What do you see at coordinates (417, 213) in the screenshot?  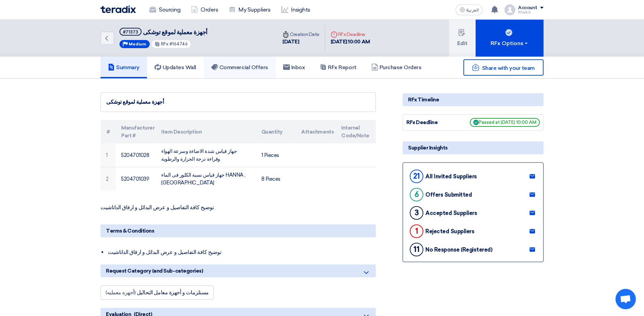 I see `div: 3` at bounding box center [417, 213].